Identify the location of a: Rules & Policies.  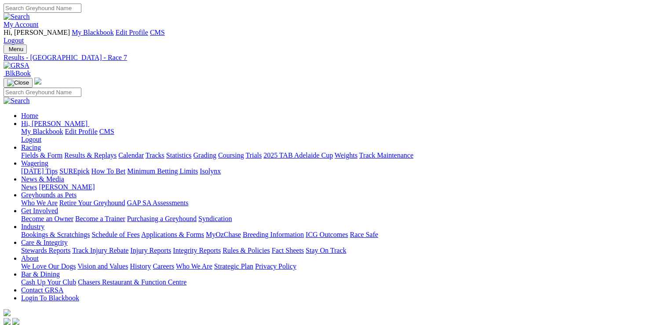
(246, 250).